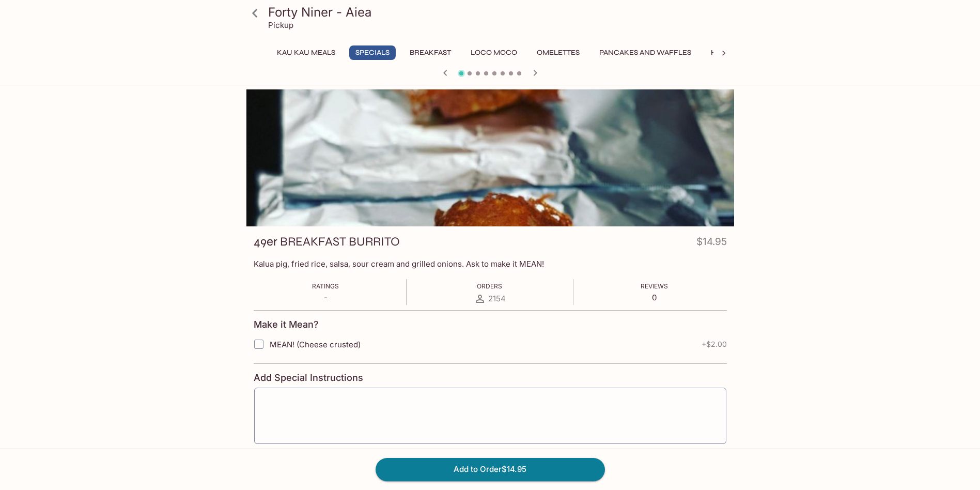 This screenshot has height=490, width=980. What do you see at coordinates (315, 345) in the screenshot?
I see `span: MEAN! (Cheese crusted)` at bounding box center [315, 345].